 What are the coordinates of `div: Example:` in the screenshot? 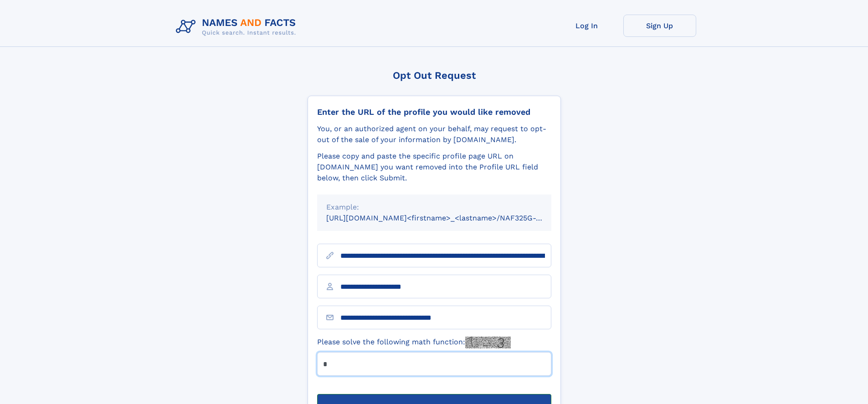 It's located at (434, 207).